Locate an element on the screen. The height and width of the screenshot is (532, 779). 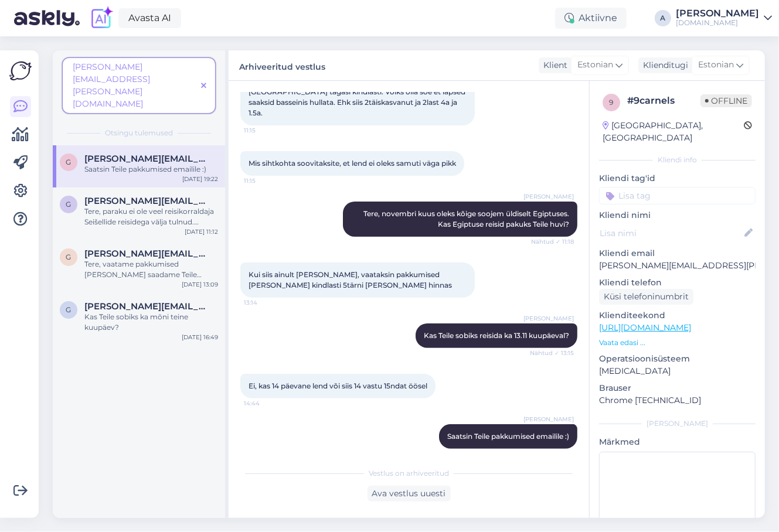
span: Nähtud ✓ 11:18 is located at coordinates (551, 241).